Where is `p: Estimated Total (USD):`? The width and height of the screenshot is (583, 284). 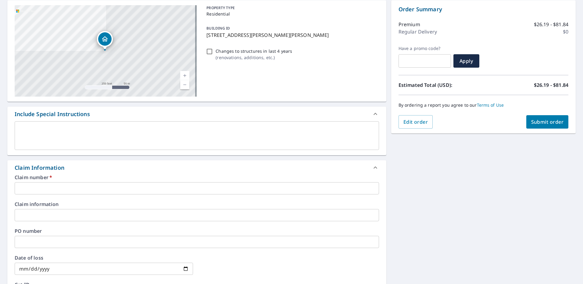 p: Estimated Total (USD): is located at coordinates (441, 85).